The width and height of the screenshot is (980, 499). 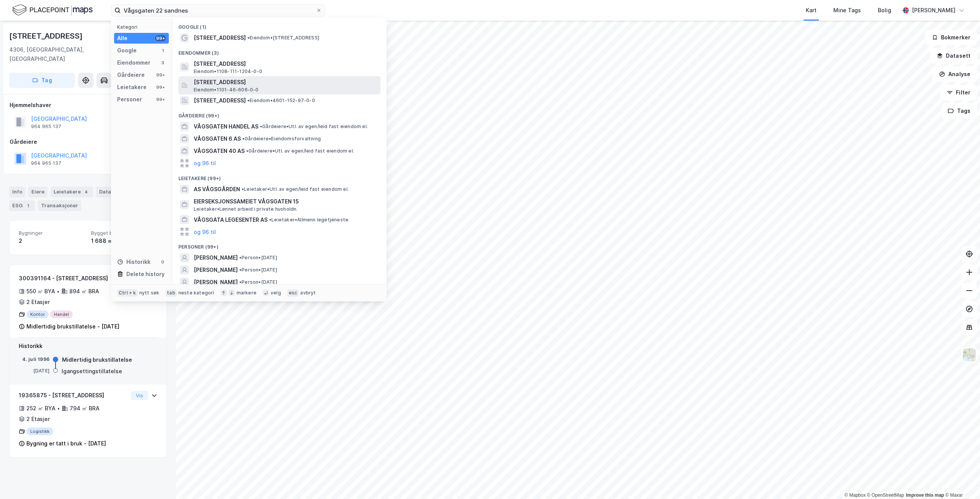 I want to click on button: Datasett, so click(x=953, y=56).